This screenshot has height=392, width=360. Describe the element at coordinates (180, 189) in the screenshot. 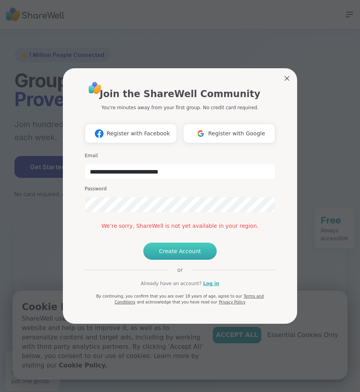

I see `h3: Password` at that location.